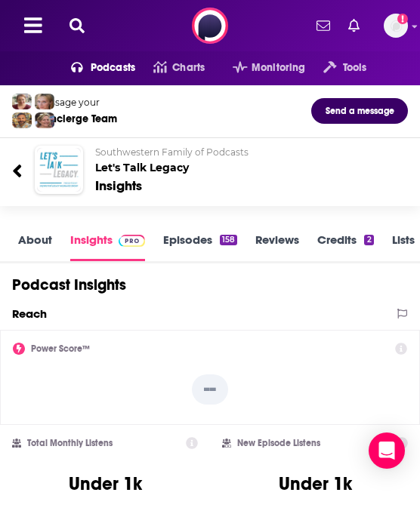 The width and height of the screenshot is (420, 514). What do you see at coordinates (70, 443) in the screenshot?
I see `h2: Total Monthly Listens` at bounding box center [70, 443].